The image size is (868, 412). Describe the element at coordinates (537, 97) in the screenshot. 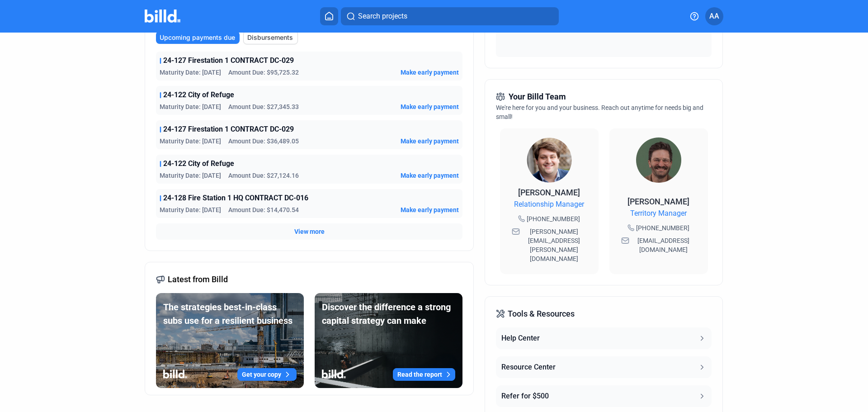

I see `span: Your Billd Team` at that location.